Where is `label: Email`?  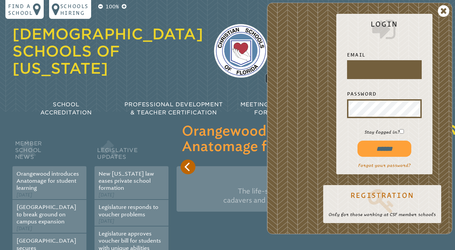
label: Email is located at coordinates (384, 55).